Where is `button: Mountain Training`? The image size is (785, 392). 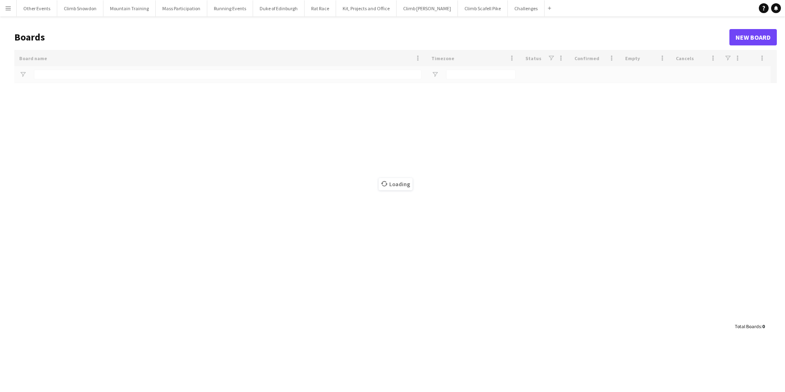
button: Mountain Training is located at coordinates (130, 8).